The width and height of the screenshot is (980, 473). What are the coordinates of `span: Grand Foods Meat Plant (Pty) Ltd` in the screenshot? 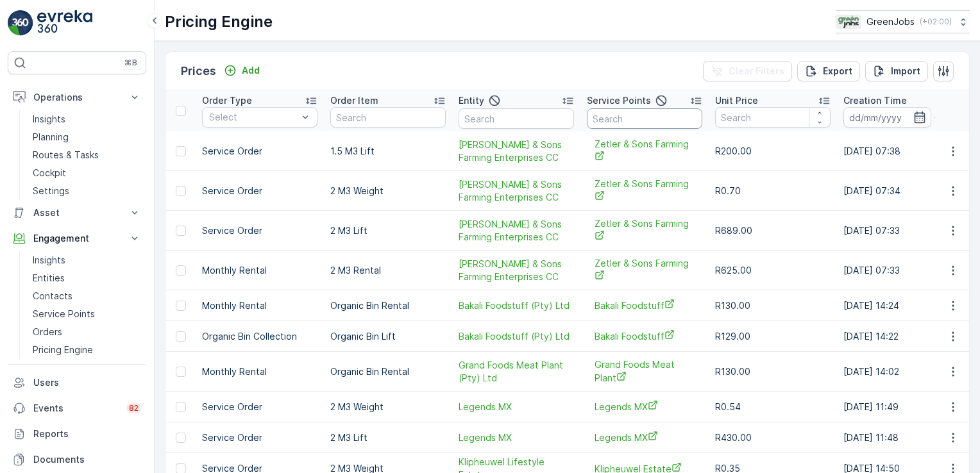 It's located at (516, 372).